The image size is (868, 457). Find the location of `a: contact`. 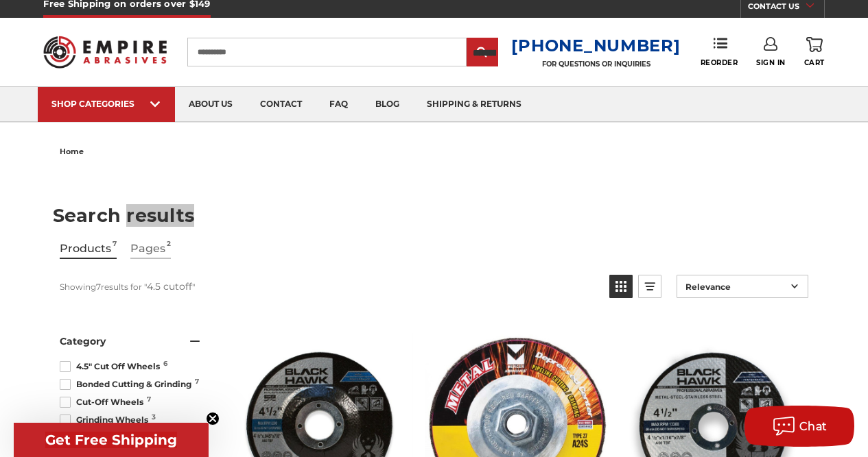

a: contact is located at coordinates (281, 104).